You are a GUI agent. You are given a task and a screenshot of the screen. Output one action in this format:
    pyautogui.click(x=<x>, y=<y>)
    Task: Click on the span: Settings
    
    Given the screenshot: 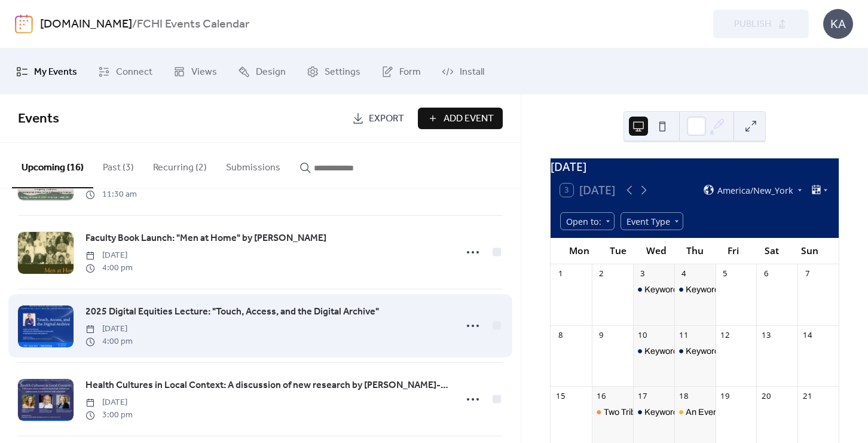 What is the action you would take?
    pyautogui.click(x=342, y=72)
    